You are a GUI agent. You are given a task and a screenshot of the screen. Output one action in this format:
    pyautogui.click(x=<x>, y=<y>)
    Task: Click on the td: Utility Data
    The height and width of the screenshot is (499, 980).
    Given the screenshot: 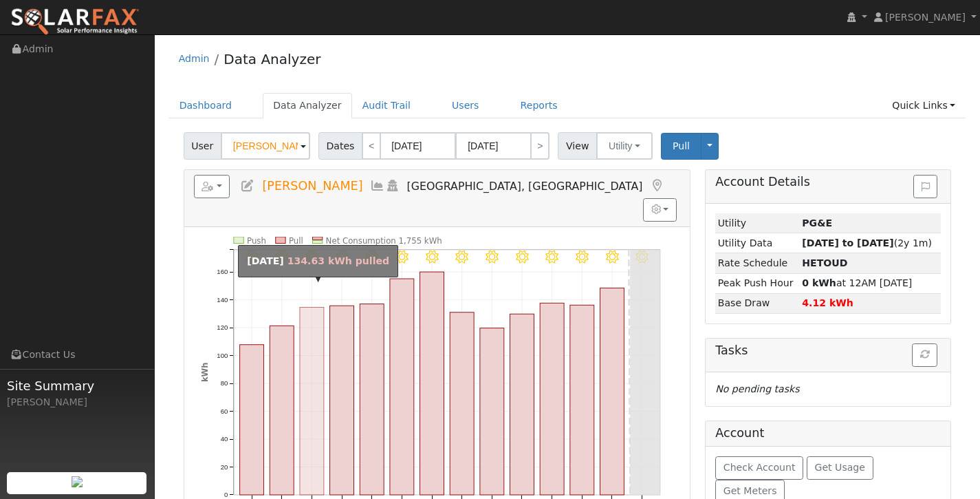 What is the action you would take?
    pyautogui.click(x=757, y=243)
    